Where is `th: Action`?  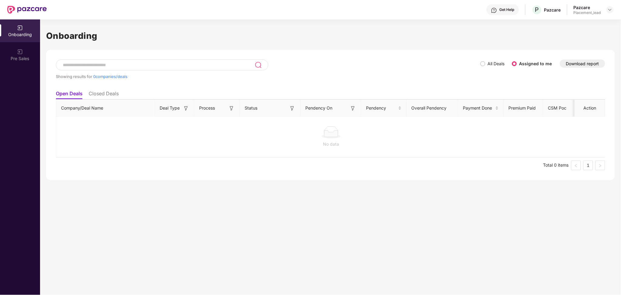
th: Action is located at coordinates (590, 108).